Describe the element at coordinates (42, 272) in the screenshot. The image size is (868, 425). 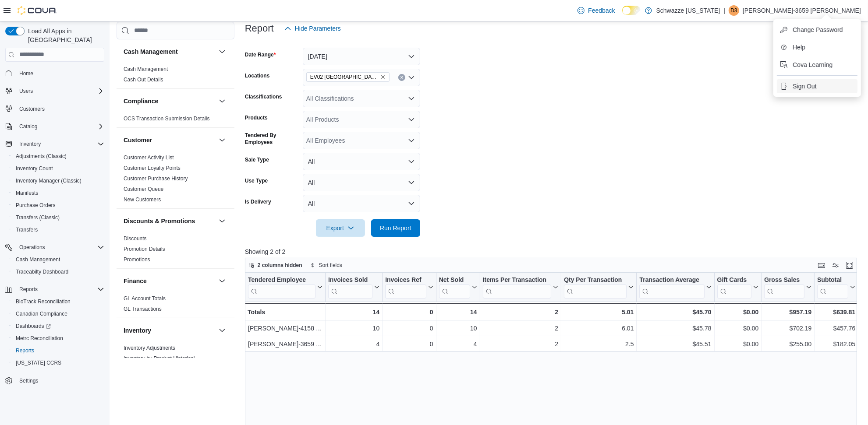
I see `span: Traceabilty Dashboard` at that location.